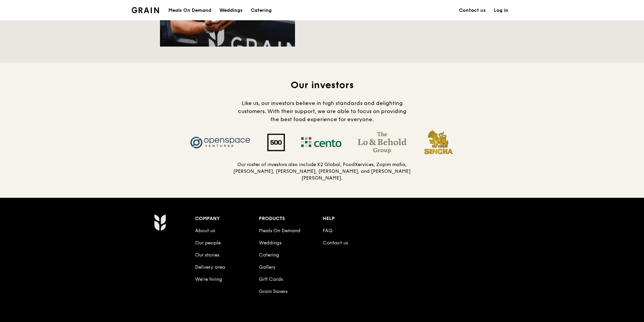 The height and width of the screenshot is (322, 644). I want to click on a: Our stories, so click(207, 255).